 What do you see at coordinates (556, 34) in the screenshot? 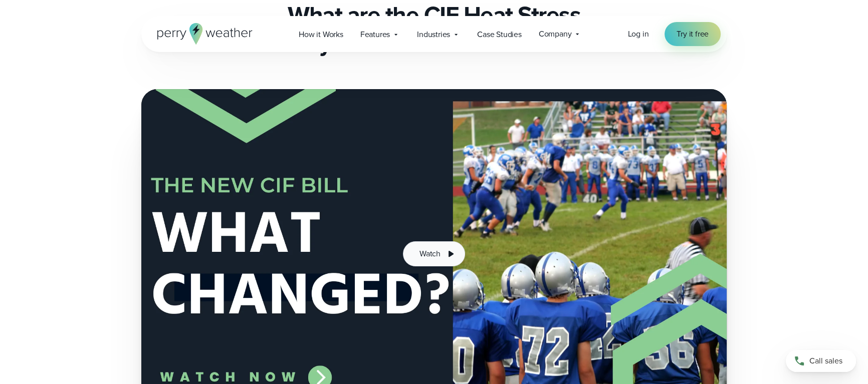
I see `span: Company` at bounding box center [556, 34].